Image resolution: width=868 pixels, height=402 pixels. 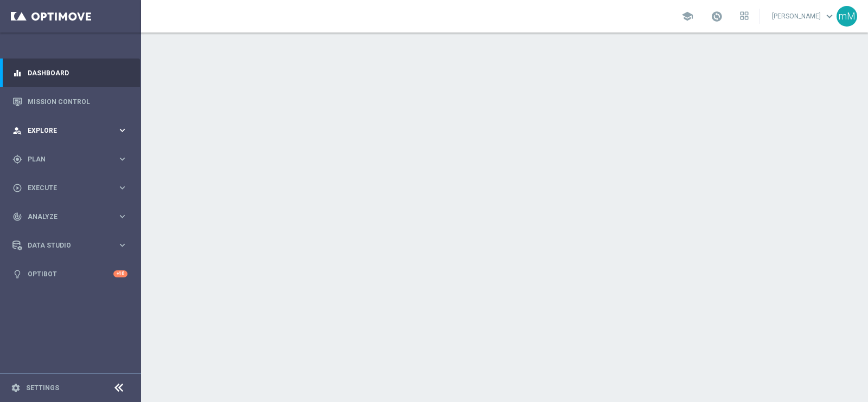 I want to click on div: Dashboard, so click(x=70, y=73).